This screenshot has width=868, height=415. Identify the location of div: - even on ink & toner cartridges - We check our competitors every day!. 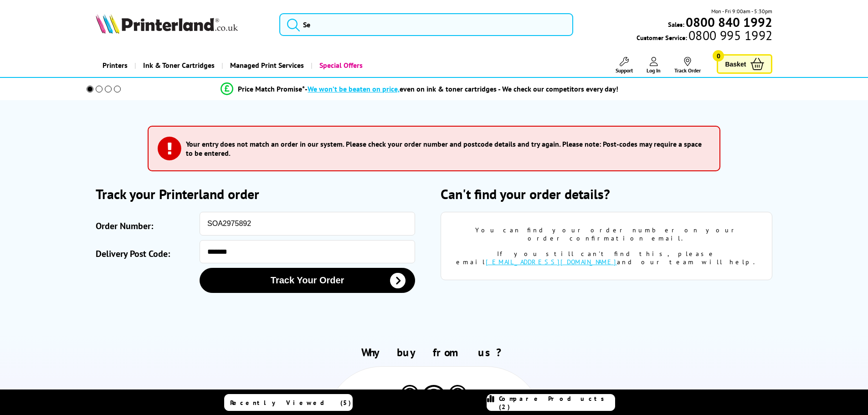
(462, 89).